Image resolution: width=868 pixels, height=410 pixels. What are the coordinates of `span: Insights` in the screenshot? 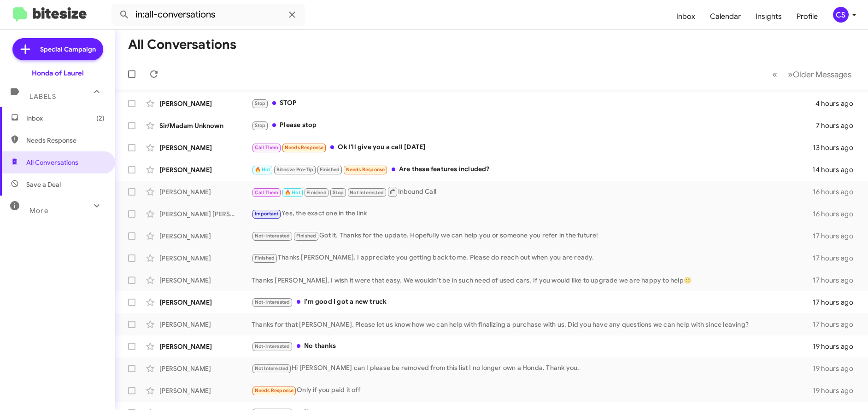 It's located at (768, 17).